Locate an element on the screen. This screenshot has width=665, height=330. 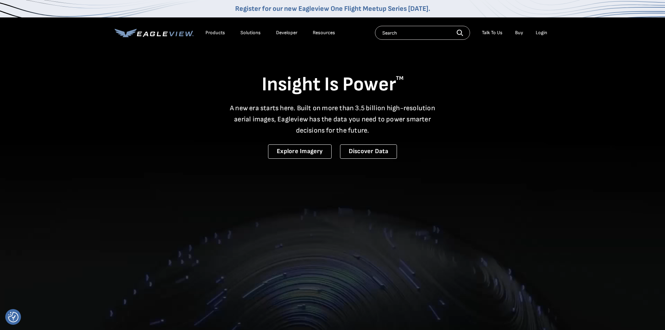
input: Search is located at coordinates (422, 33).